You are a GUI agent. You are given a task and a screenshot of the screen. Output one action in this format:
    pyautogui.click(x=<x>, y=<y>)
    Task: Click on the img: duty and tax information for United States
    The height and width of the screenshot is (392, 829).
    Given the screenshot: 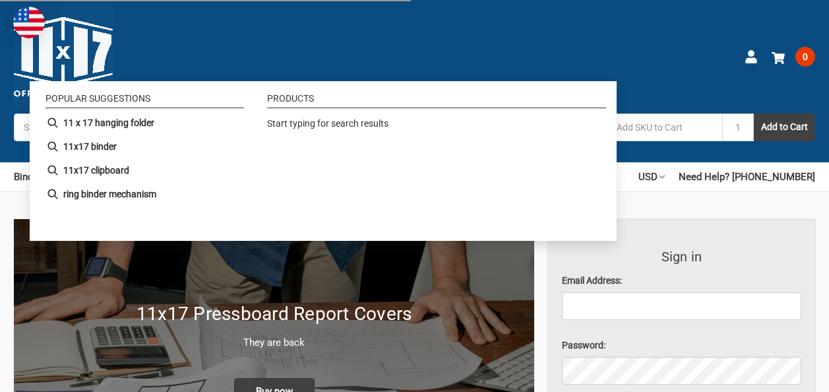 What is the action you would take?
    pyautogui.click(x=29, y=22)
    